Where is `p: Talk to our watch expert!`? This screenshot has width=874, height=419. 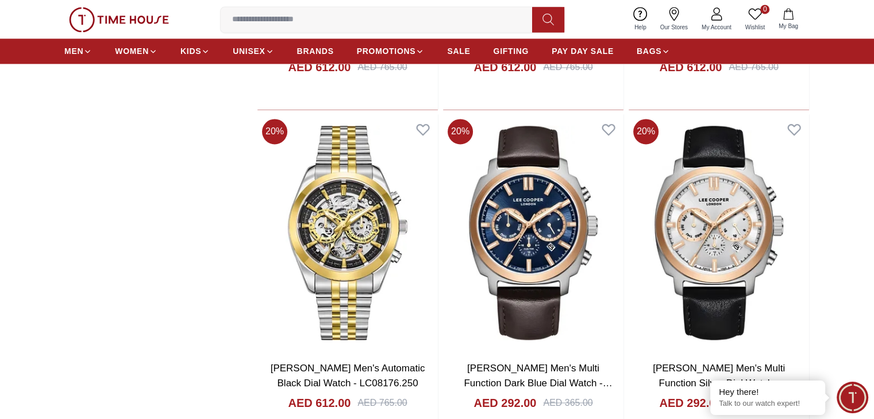 p: Talk to our watch expert! is located at coordinates (768, 404).